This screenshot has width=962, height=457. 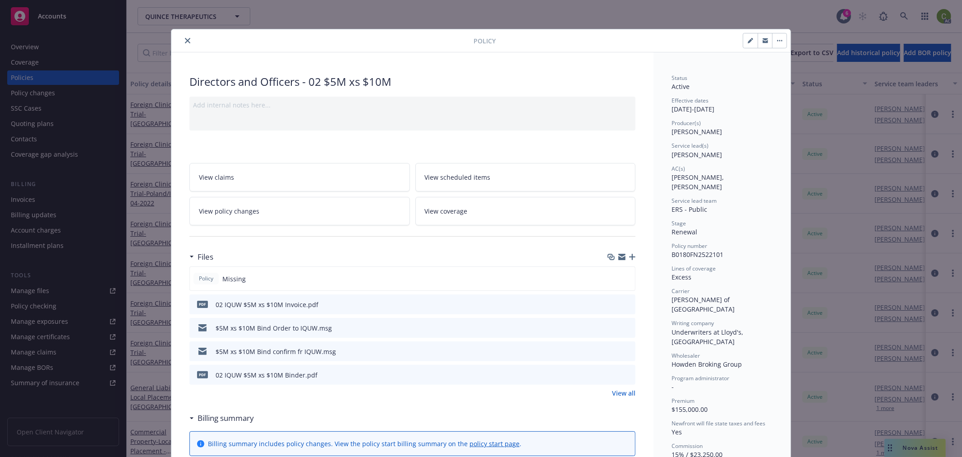 What do you see at coordinates (446, 211) in the screenshot?
I see `span: View coverage` at bounding box center [446, 211].